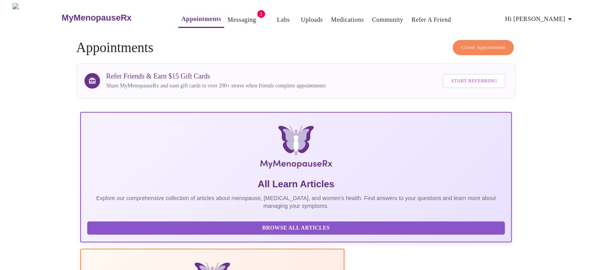 This screenshot has height=270, width=592. I want to click on a: Uploads, so click(312, 20).